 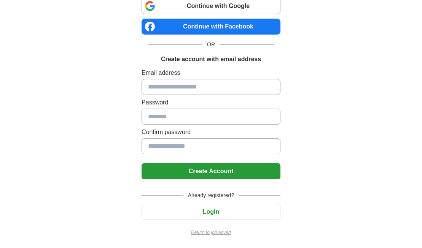 I want to click on span: OR, so click(x=211, y=45).